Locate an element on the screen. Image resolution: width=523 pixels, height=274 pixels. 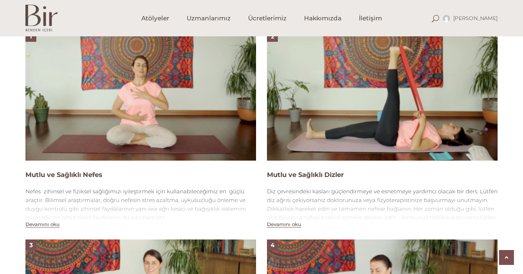
span: 4 is located at coordinates (272, 245).